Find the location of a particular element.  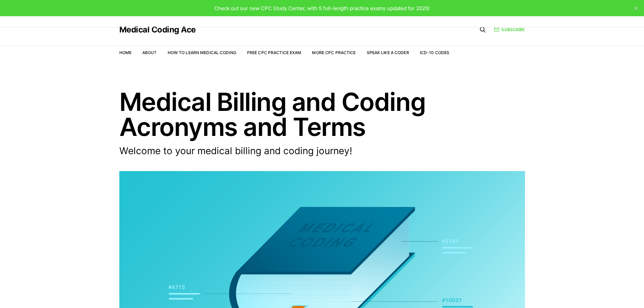

a: ICD-10 Codes is located at coordinates (434, 52).